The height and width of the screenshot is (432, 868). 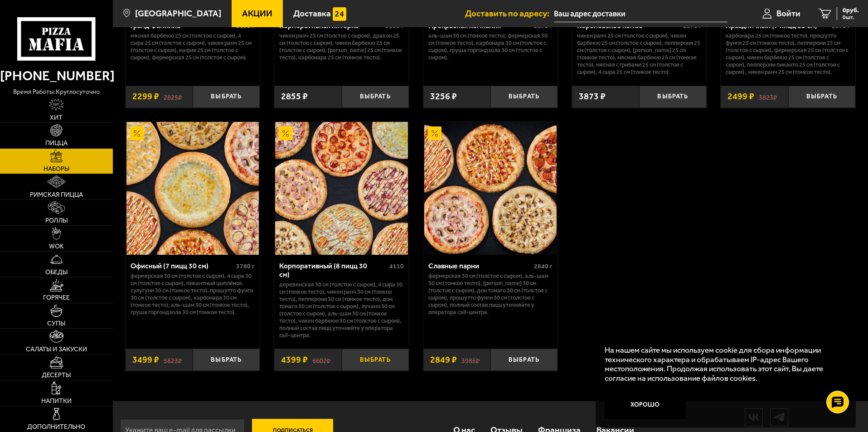 I want to click on p: Чикен Ранч 25 см (толстое с сыром), Дракон 25 см (толстое с сыром), Чикен Барбекю 25 см (толстое ..., so click(x=341, y=46).